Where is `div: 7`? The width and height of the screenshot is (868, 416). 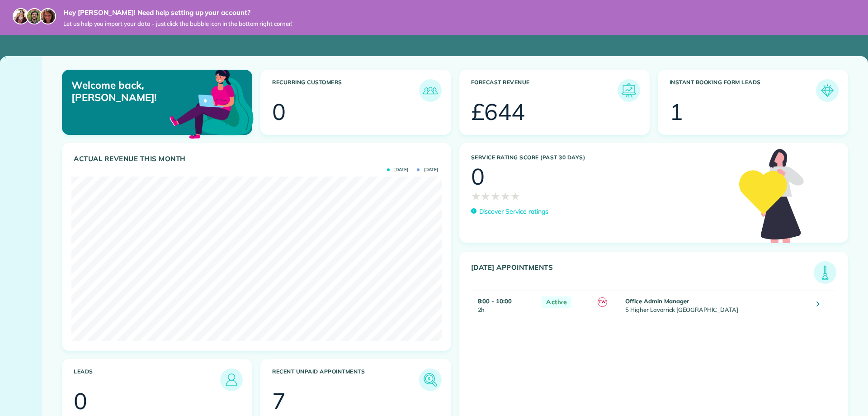 div: 7 is located at coordinates (279, 401).